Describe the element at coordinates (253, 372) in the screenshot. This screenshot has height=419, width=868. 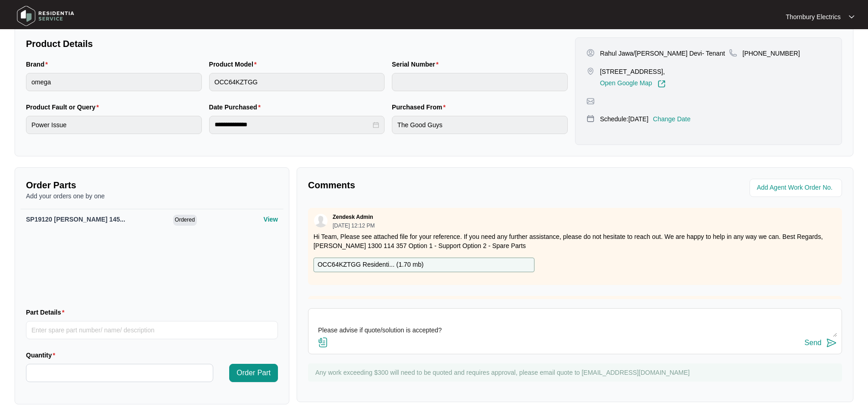
I see `span: Order Part` at that location.